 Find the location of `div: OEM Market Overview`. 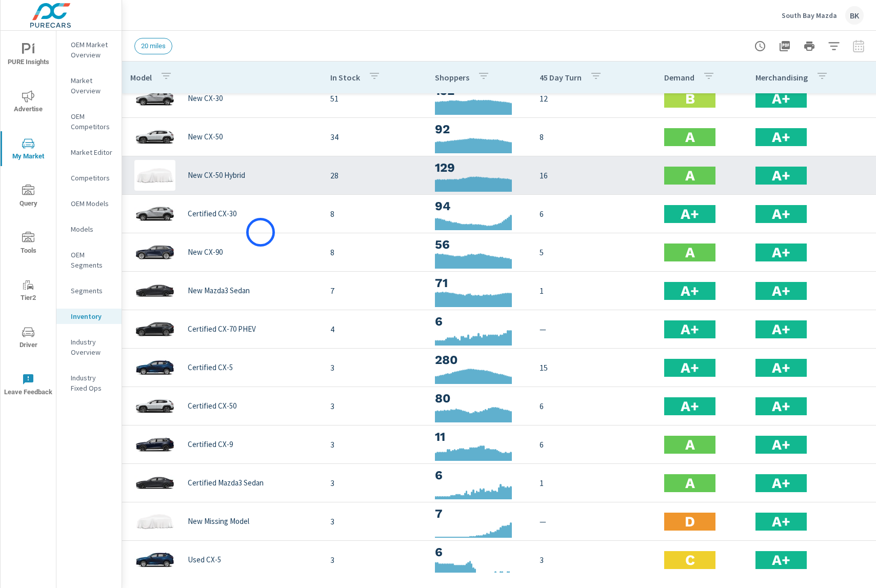

div: OEM Market Overview is located at coordinates (89, 50).